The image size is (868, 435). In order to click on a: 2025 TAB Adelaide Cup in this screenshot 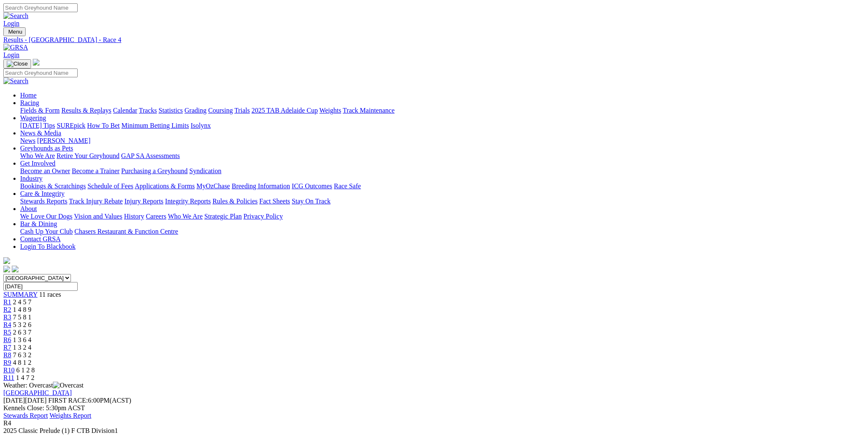, I will do `click(284, 110)`.